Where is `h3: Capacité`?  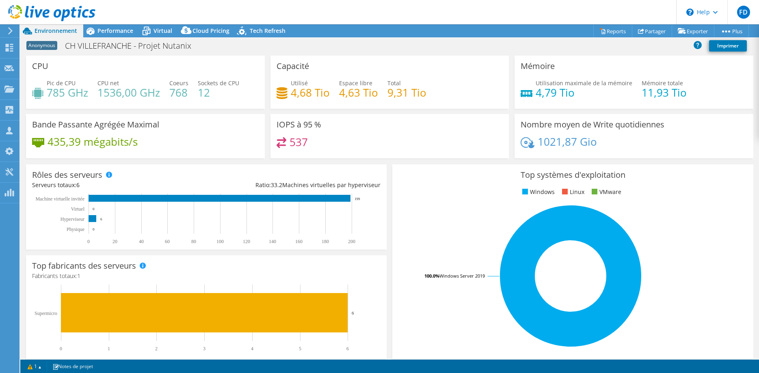
h3: Capacité is located at coordinates (293, 66).